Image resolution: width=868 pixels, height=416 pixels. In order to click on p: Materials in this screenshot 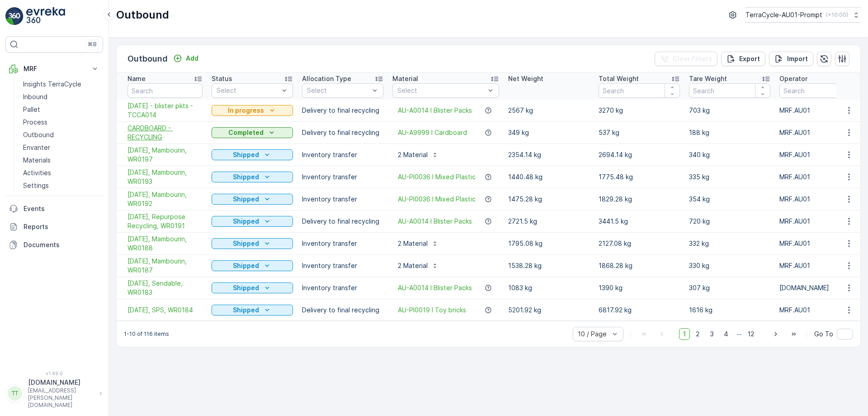, I will do `click(37, 160)`.